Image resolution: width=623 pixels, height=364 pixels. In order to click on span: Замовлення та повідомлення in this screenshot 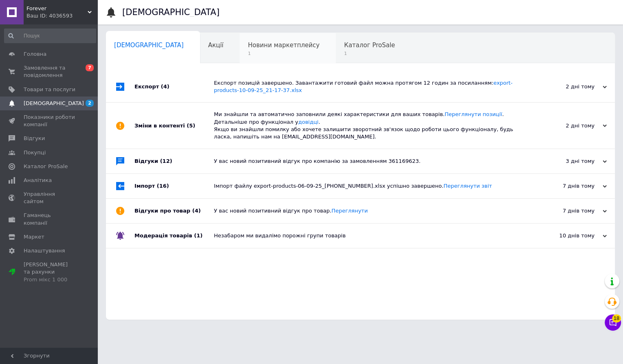, I will do `click(49, 72)`.